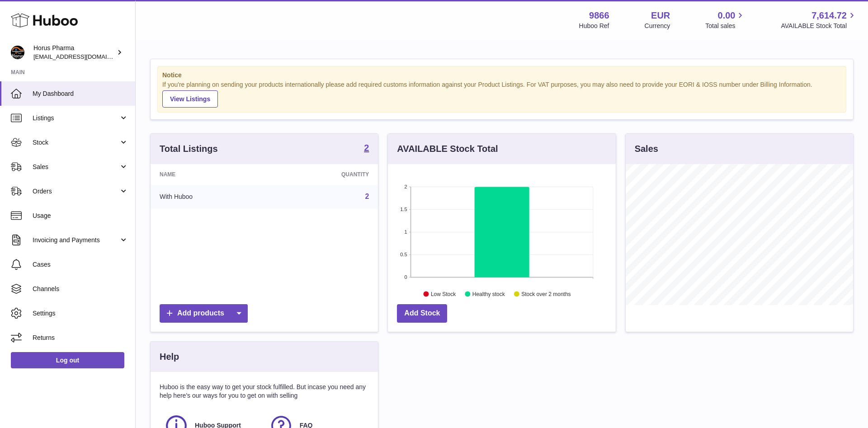 The width and height of the screenshot is (868, 428). I want to click on span: 0.00, so click(726, 15).